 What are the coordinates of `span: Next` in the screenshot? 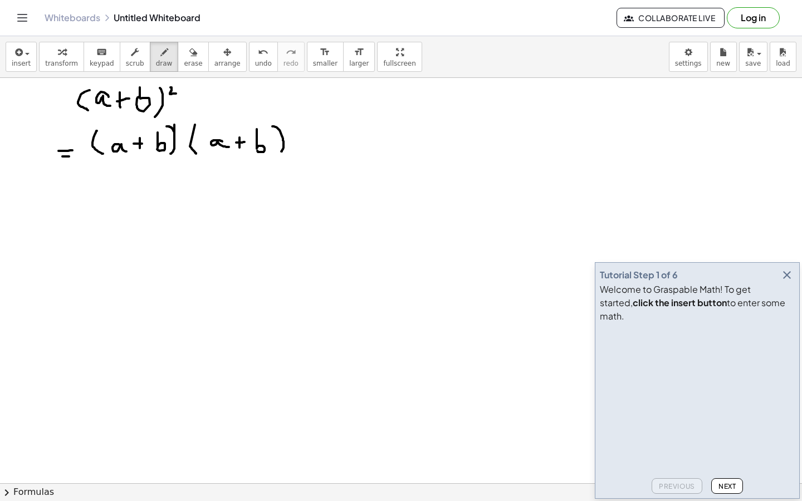 It's located at (727, 486).